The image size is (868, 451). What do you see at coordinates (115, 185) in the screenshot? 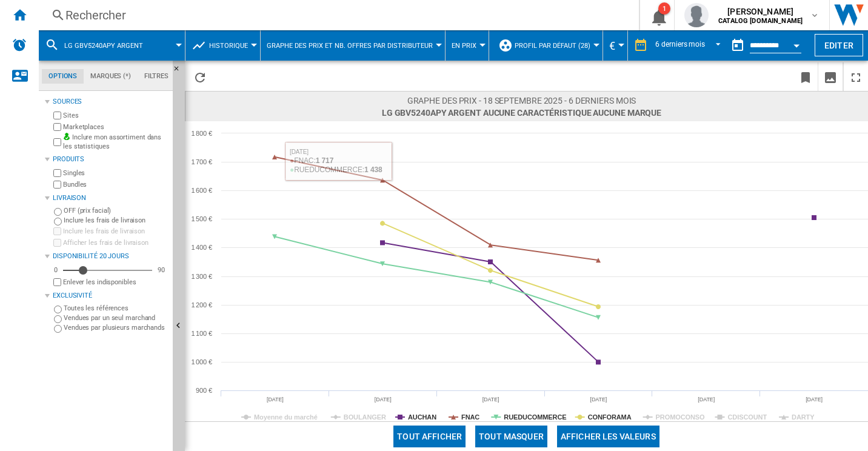
I see `label: Bundles` at bounding box center [115, 185].